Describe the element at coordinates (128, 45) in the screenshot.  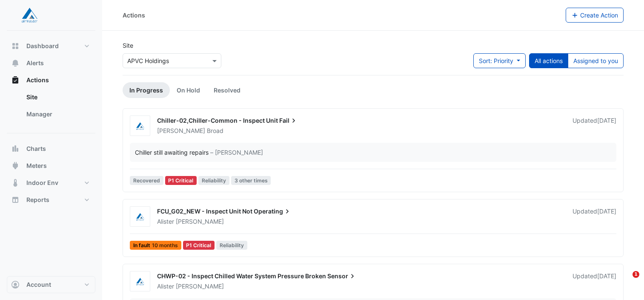
I see `label: Site` at that location.